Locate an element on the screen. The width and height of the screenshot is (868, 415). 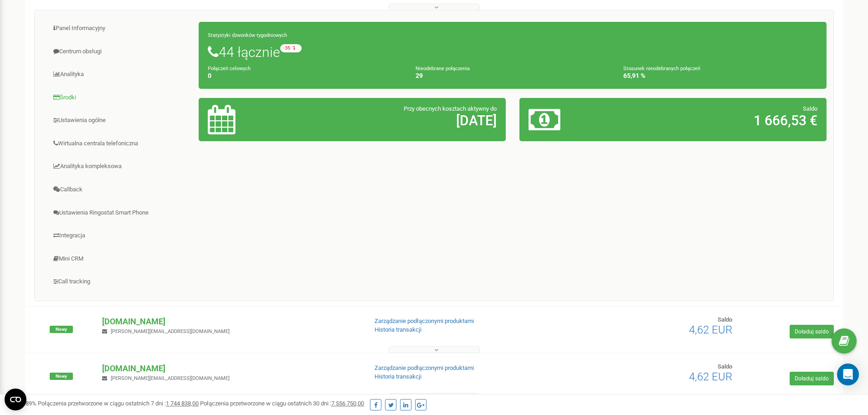
small: Nieodebrane połączenia is located at coordinates (443, 68).